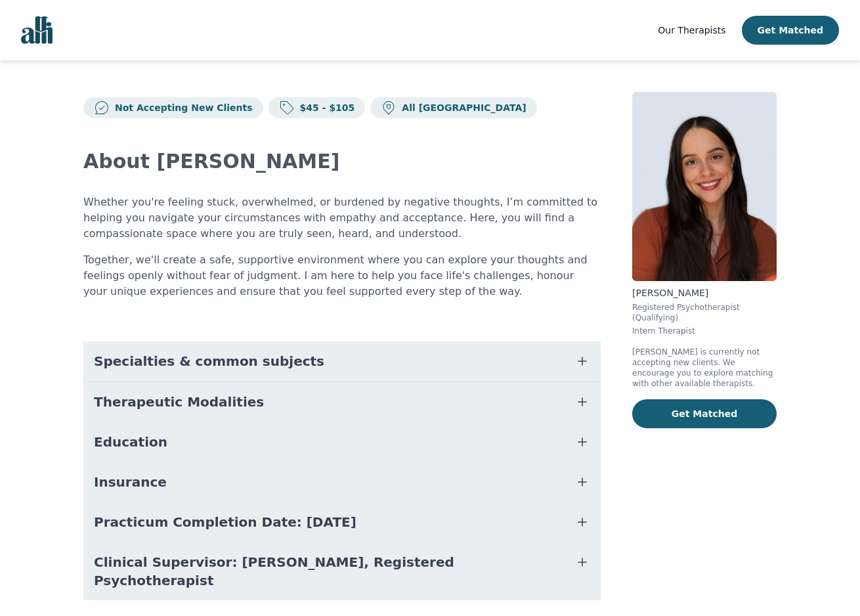 This screenshot has height=616, width=860. I want to click on button: Education, so click(342, 442).